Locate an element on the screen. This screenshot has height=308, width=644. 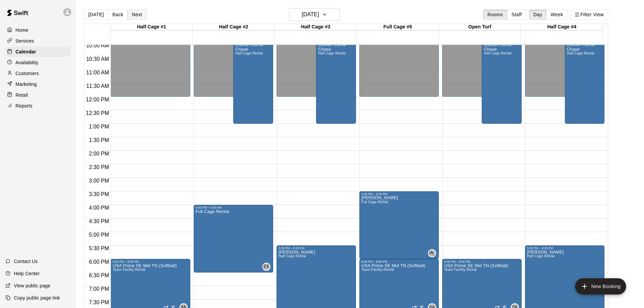
span: 6:30 PM is located at coordinates (99, 275).